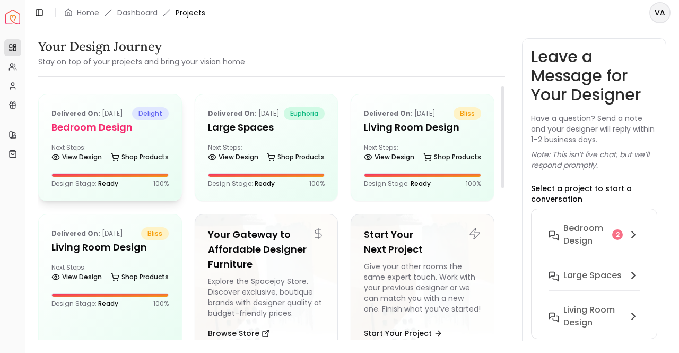 The height and width of the screenshot is (353, 679). What do you see at coordinates (13, 17) in the screenshot?
I see `img: Spacejoy Logo` at bounding box center [13, 17].